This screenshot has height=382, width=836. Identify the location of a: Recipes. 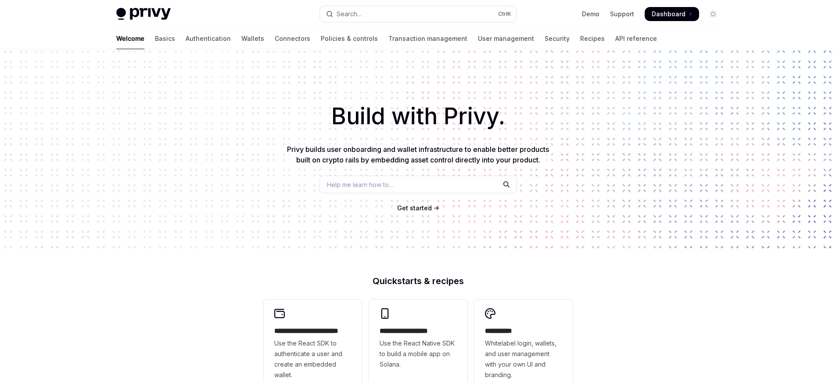
(592, 39).